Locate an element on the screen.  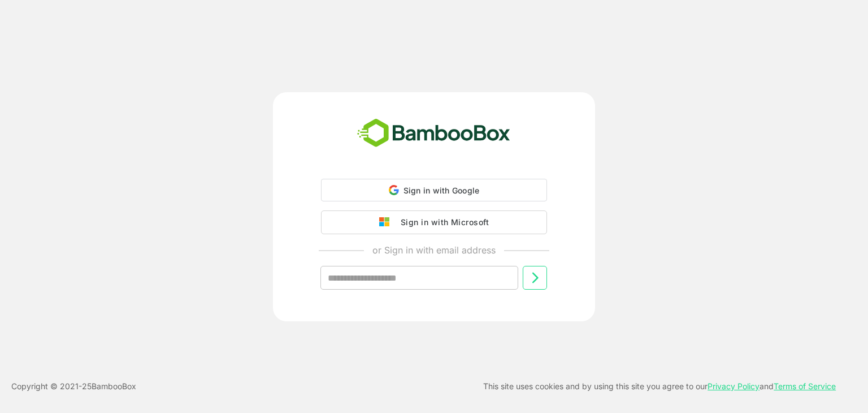
img: google is located at coordinates (387, 222).